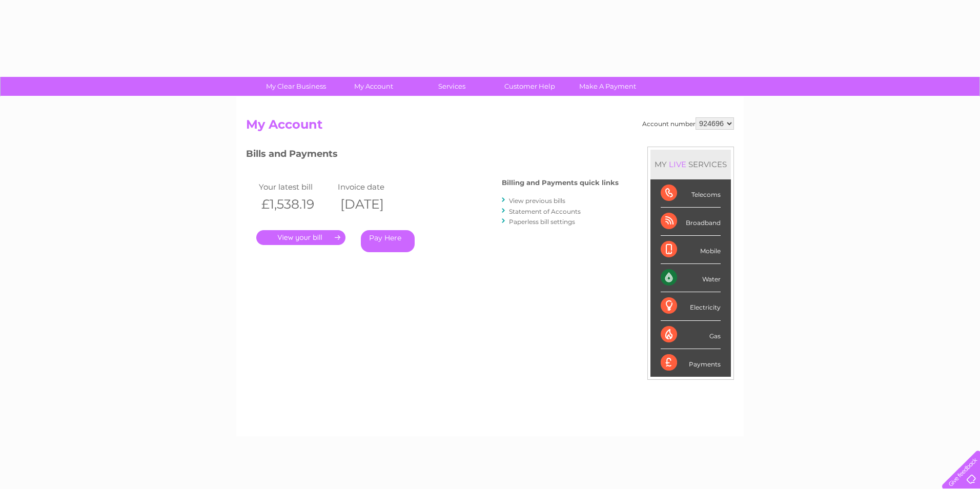  Describe the element at coordinates (691, 278) in the screenshot. I see `div: Water` at that location.